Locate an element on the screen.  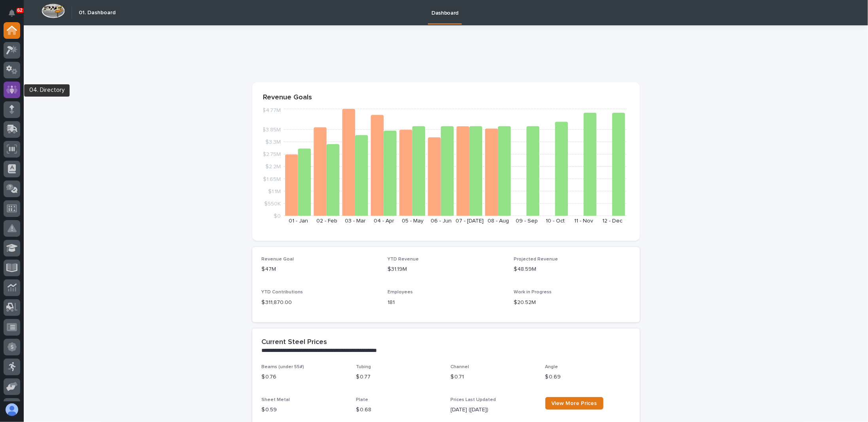
span: Work in Progress is located at coordinates (533, 292).